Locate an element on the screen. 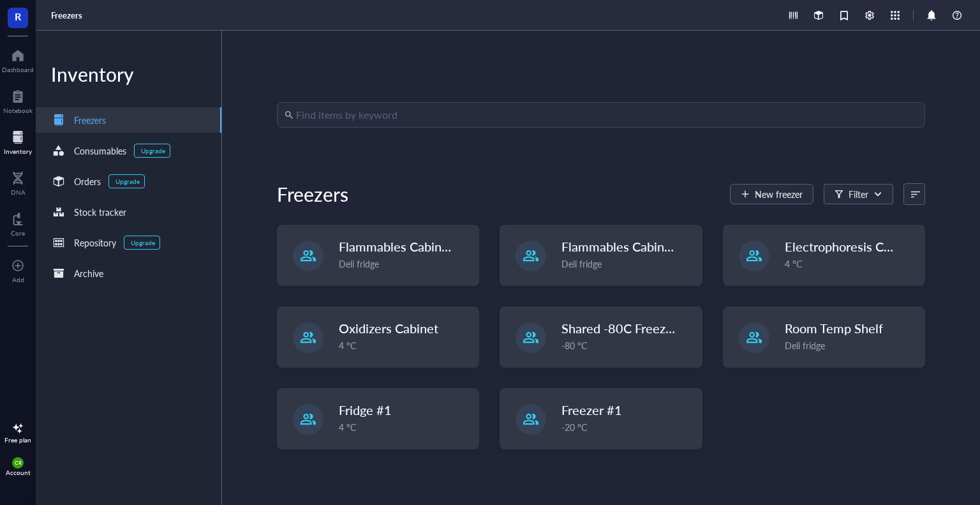  a: RepositoryUpgrade is located at coordinates (128, 243).